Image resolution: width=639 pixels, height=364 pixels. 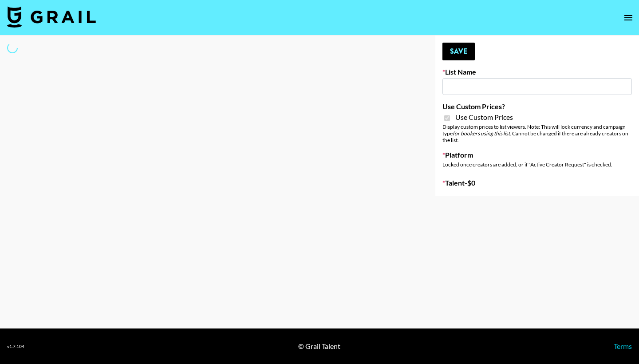 What do you see at coordinates (536, 164) in the screenshot?
I see `div: Locked once creators are added, or if "Active Creator Request" is checked.` at bounding box center [536, 164].